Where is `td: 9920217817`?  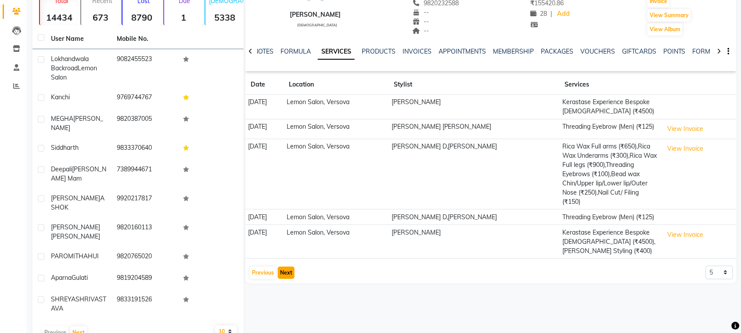 td: 9920217817 is located at coordinates (144, 203).